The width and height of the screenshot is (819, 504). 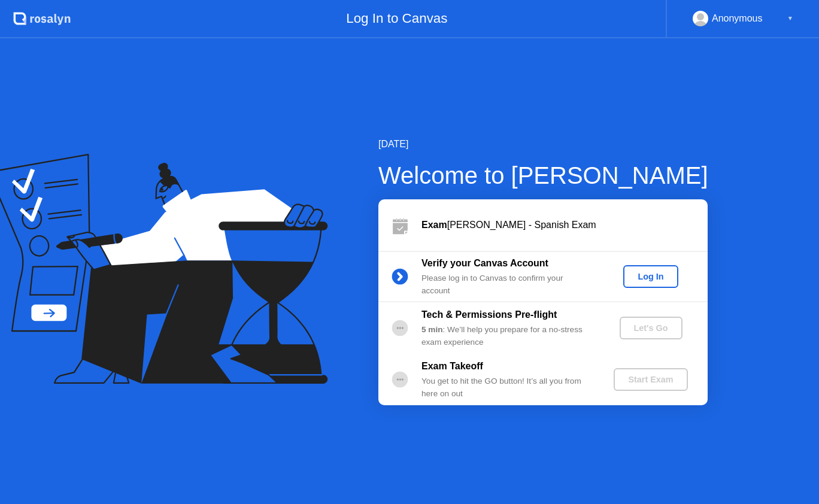 What do you see at coordinates (434, 224) in the screenshot?
I see `b: Exam` at bounding box center [434, 224].